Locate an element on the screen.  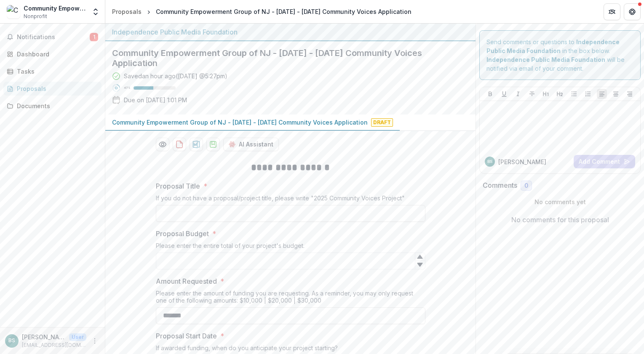
a: Documents is located at coordinates (52, 105).